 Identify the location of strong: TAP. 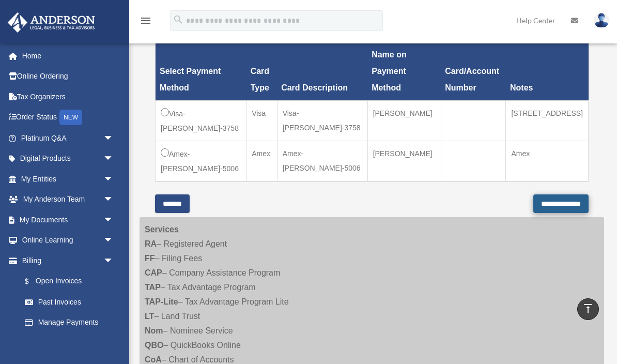
(152, 287).